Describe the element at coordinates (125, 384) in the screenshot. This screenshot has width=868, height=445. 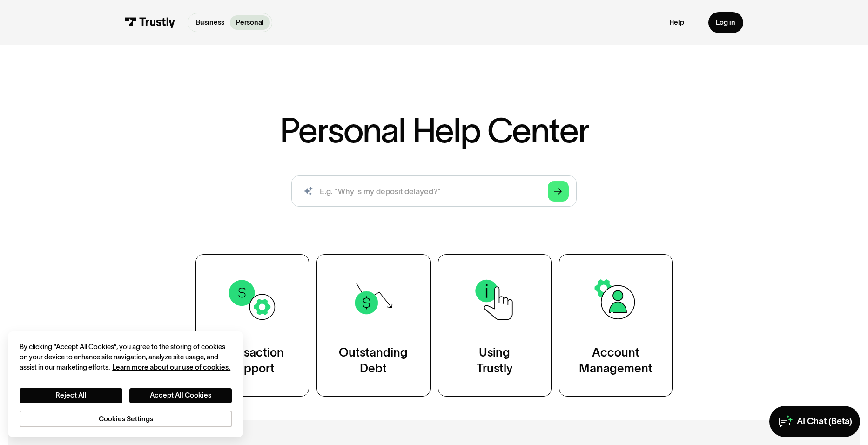
I see `div: Privacy` at that location.